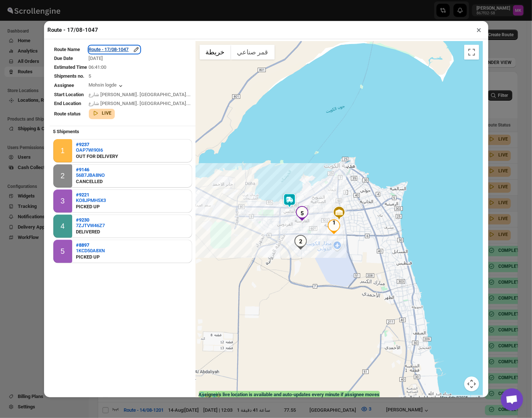 The image size is (532, 418). What do you see at coordinates (62, 226) in the screenshot?
I see `div: 4` at bounding box center [62, 226].